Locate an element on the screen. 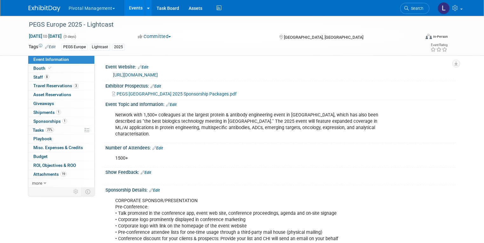 The height and width of the screenshot is (243, 484). span: Misc. Expenses & Credits is located at coordinates (58, 148).